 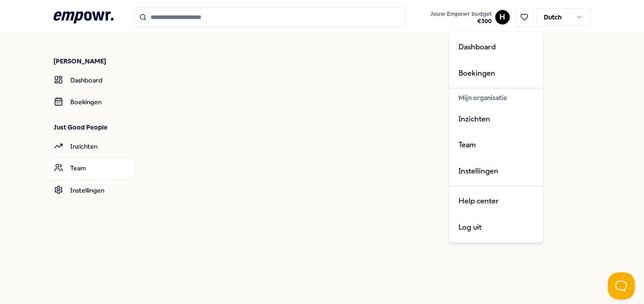 What do you see at coordinates (496, 145) in the screenshot?
I see `div: Team` at bounding box center [496, 145].